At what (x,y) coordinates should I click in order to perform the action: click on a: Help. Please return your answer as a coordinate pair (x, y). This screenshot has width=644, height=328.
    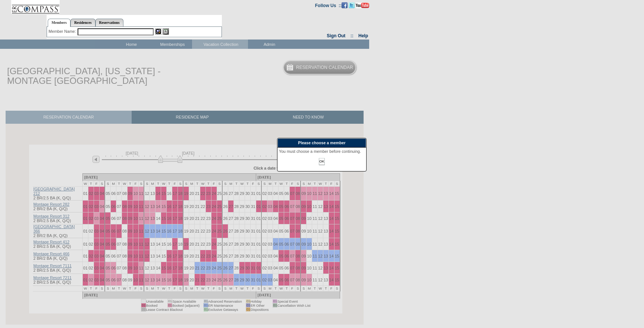
    Looking at the image, I should click on (363, 36).